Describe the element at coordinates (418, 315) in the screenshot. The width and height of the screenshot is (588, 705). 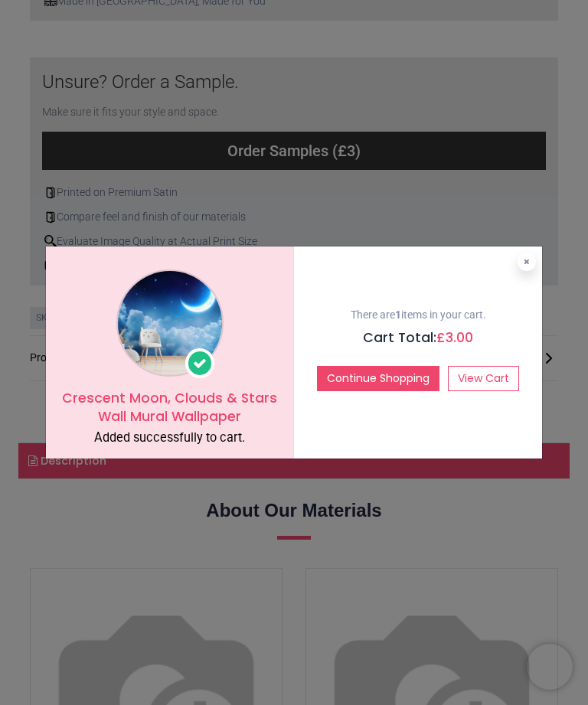
I see `p: There are items in your cart.` at that location.